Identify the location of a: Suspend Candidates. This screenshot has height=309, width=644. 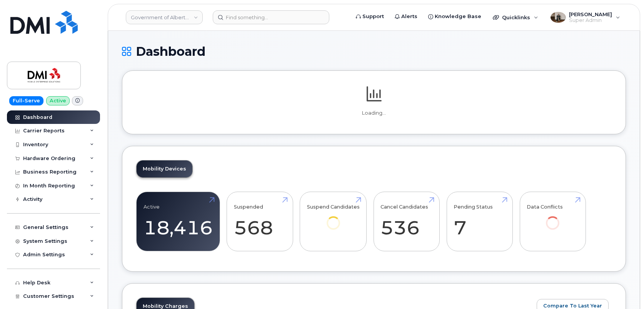
(333, 218).